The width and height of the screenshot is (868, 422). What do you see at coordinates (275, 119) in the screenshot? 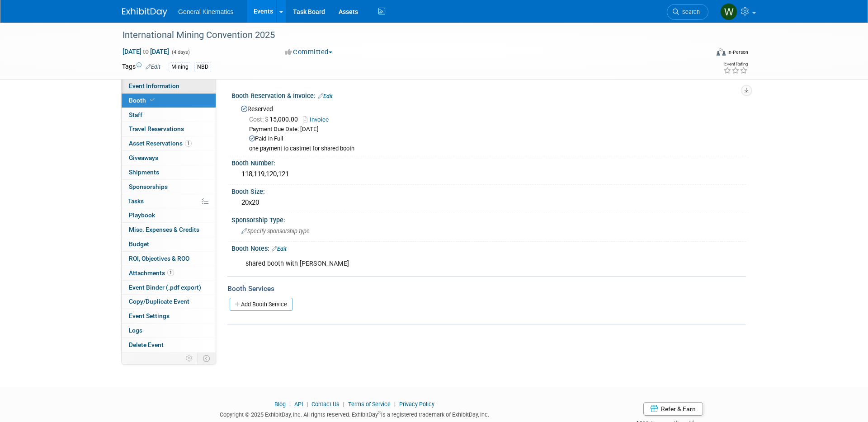
I see `span: 15,000.00` at bounding box center [275, 119].